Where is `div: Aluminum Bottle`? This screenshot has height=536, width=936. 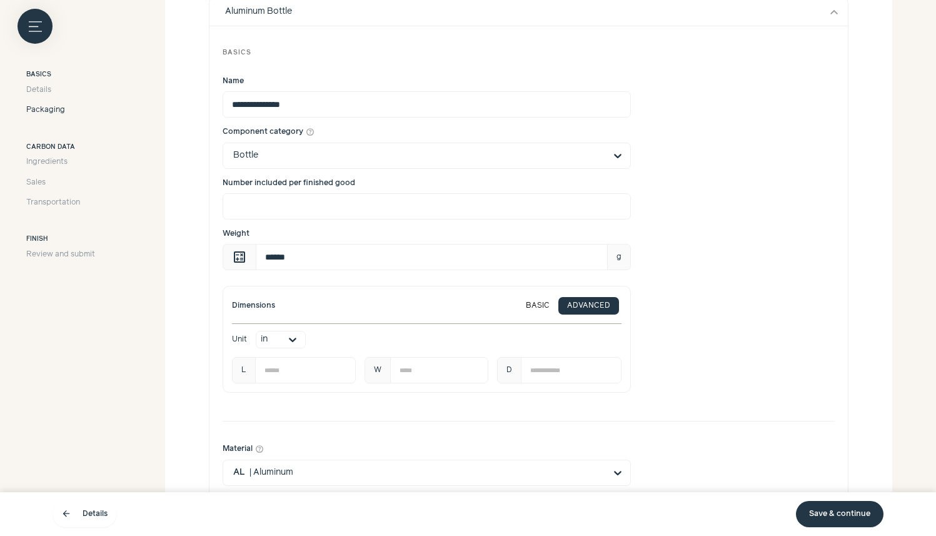 div: Aluminum Bottle is located at coordinates (258, 11).